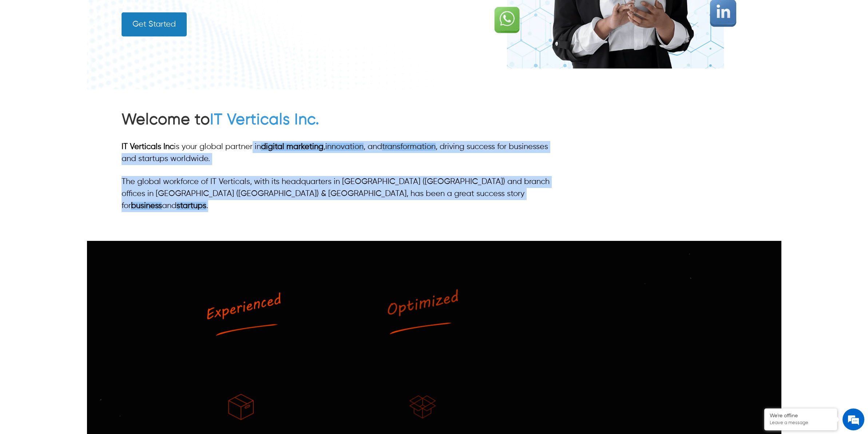  Describe the element at coordinates (71, 212) in the screenshot. I see `textarea: Type your message and click 'Submit'` at that location.